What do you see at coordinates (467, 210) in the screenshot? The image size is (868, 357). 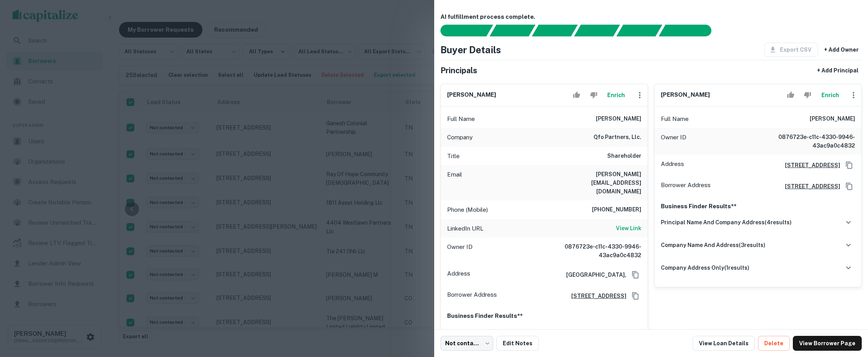 I see `p: Phone (Mobile)` at bounding box center [467, 210].